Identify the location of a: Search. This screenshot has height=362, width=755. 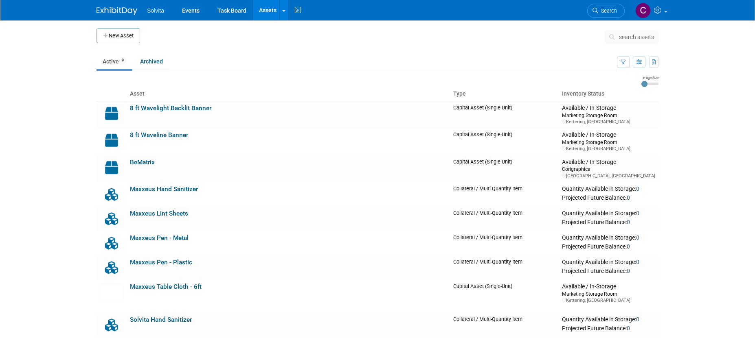
(606, 11).